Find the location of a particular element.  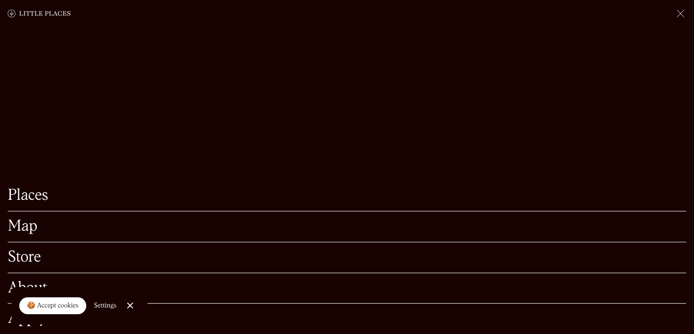

a: 🍪 Accept cookies is located at coordinates (53, 306).